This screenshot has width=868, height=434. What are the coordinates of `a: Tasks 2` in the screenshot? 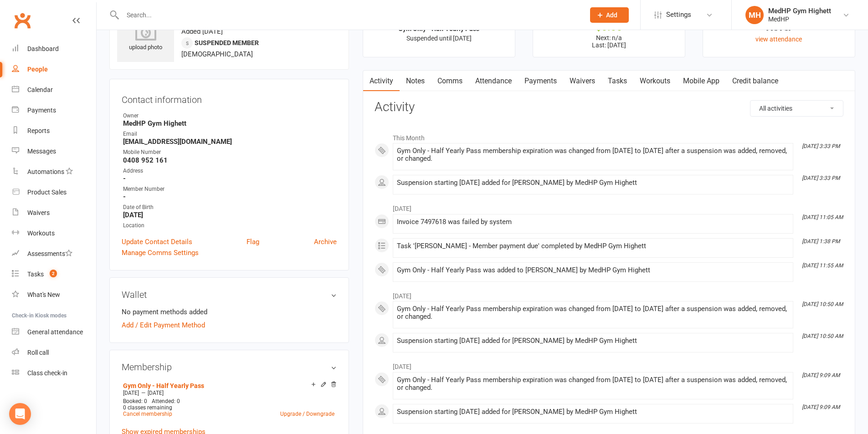 It's located at (54, 274).